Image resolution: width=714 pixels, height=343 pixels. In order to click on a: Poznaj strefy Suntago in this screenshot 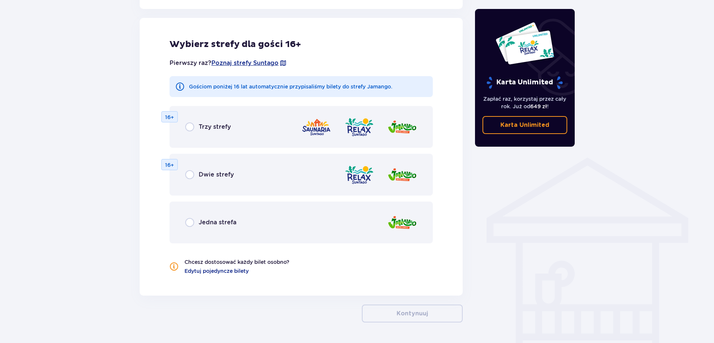, I will do `click(245, 63)`.